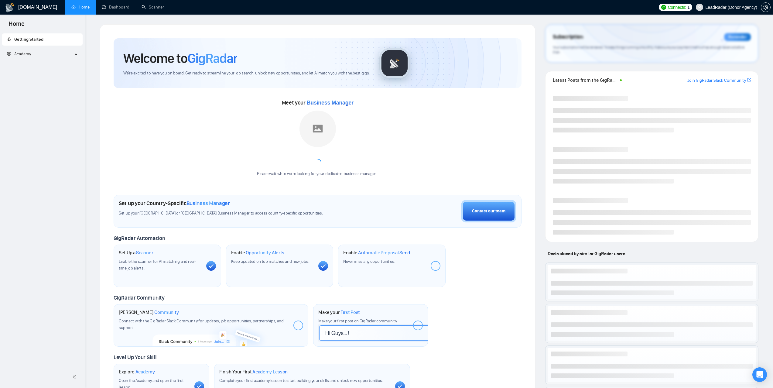 The image size is (773, 388). I want to click on span: Connect with the GigRadar Slack Community for updates, job opportunities, partnerships, and support., so click(201, 324).